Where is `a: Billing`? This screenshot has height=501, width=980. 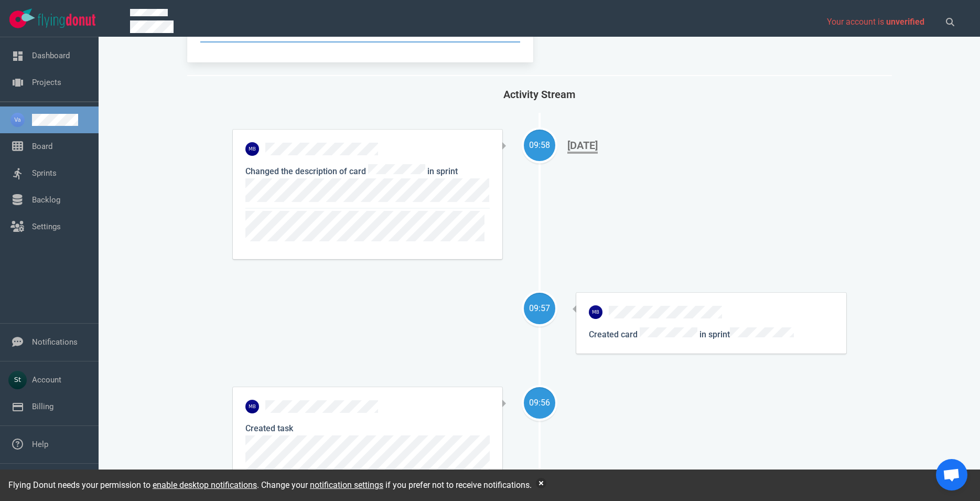 a: Billing is located at coordinates (42, 407).